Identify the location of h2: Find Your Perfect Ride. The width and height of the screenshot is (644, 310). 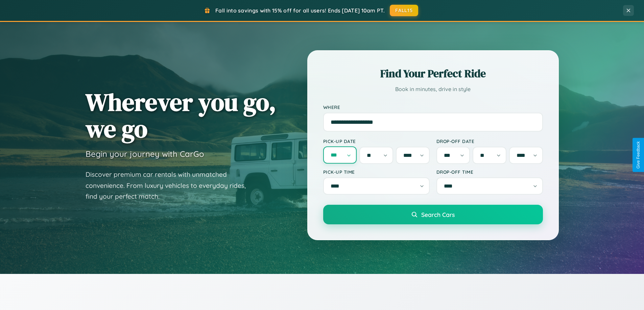
(433, 74).